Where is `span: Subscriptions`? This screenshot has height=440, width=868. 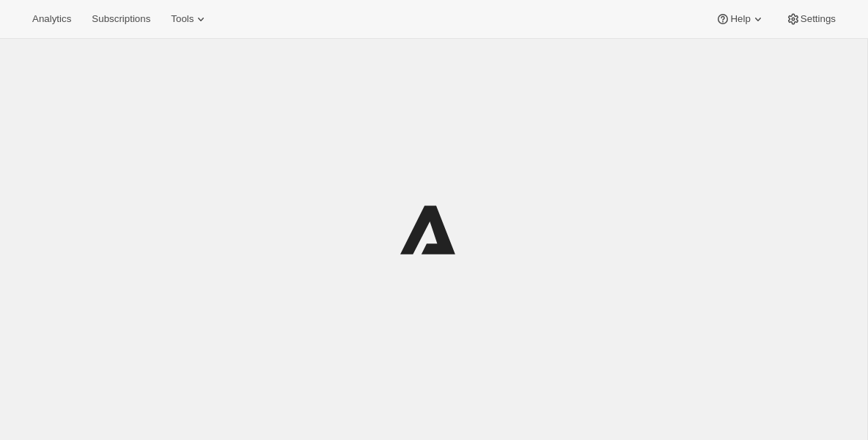
span: Subscriptions is located at coordinates (121, 19).